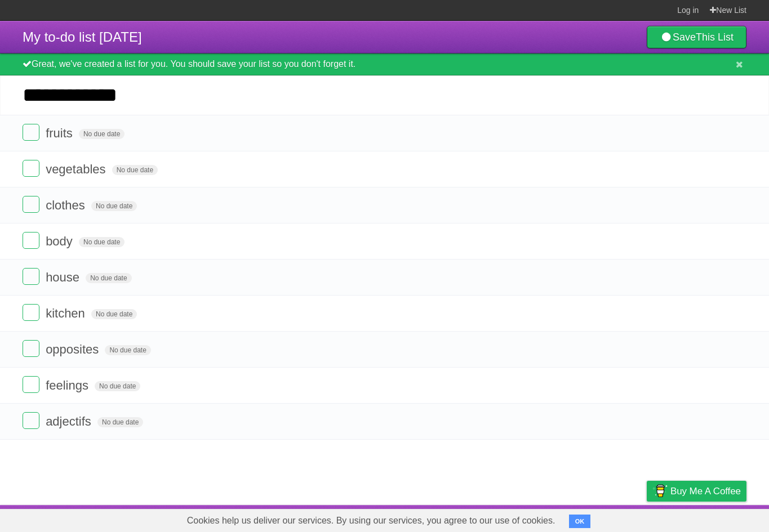 This screenshot has width=769, height=532. I want to click on a: Buy me a coffee, so click(696, 491).